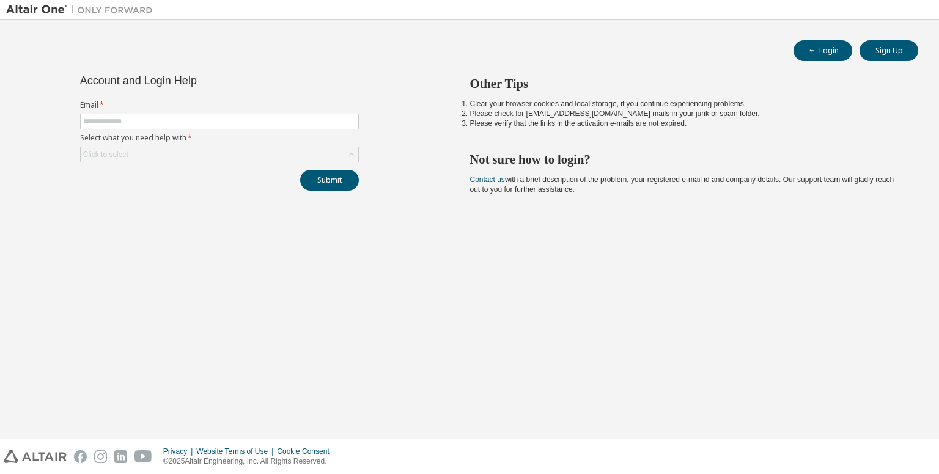  What do you see at coordinates (823, 51) in the screenshot?
I see `button: Login` at bounding box center [823, 51].